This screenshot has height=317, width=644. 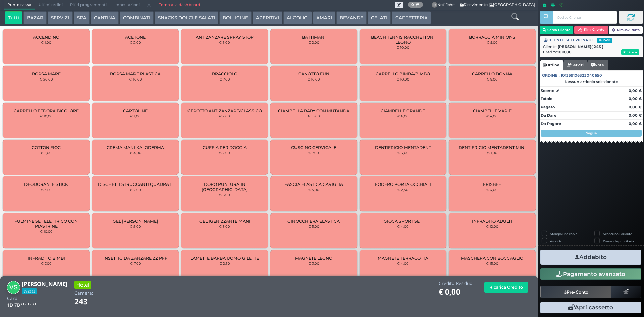 What do you see at coordinates (411, 18) in the screenshot?
I see `button: CAFFETTERIA` at bounding box center [411, 18].